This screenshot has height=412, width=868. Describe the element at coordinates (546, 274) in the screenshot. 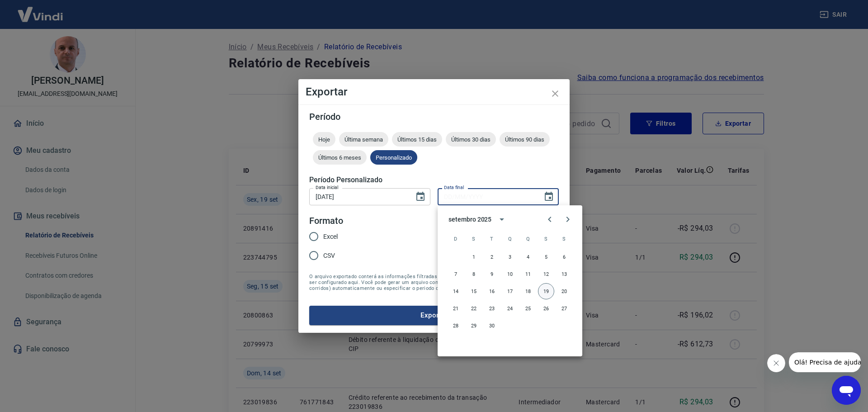

I see `button: 12` at that location.